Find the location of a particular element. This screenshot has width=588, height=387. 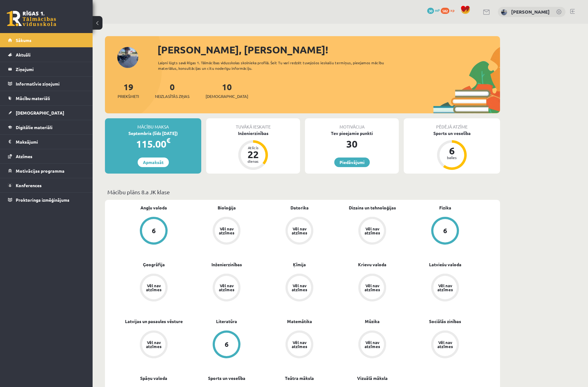

span: mP is located at coordinates (437, 10).